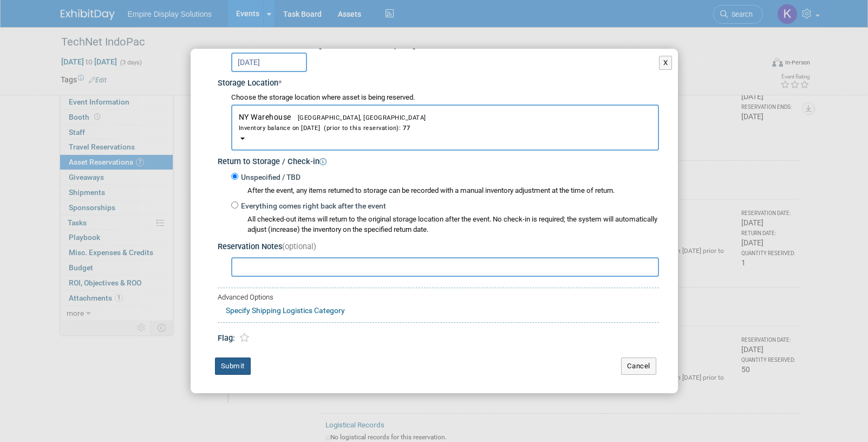  Describe the element at coordinates (638, 366) in the screenshot. I see `button: Cancel` at that location.